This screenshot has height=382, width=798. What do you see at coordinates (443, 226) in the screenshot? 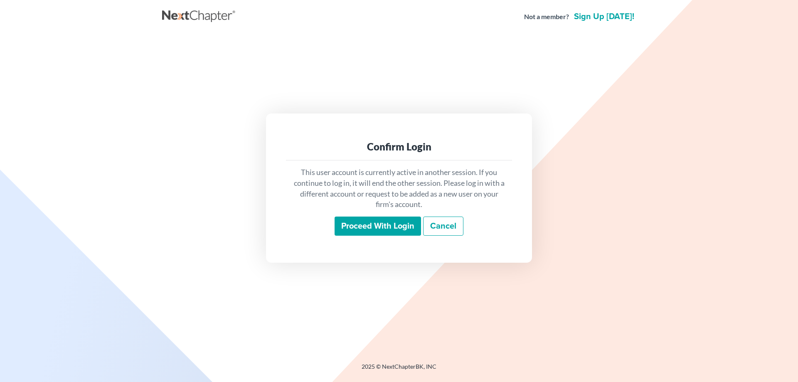
I see `a: Cancel` at bounding box center [443, 226].